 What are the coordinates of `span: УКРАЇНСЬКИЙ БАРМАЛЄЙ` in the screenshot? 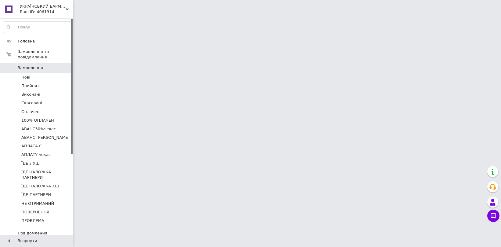 It's located at (43, 6).